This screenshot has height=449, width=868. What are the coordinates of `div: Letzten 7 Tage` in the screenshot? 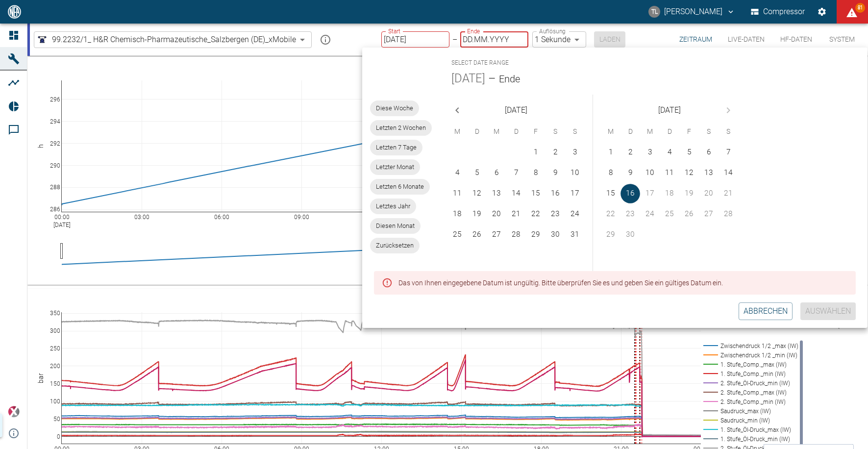 It's located at (396, 148).